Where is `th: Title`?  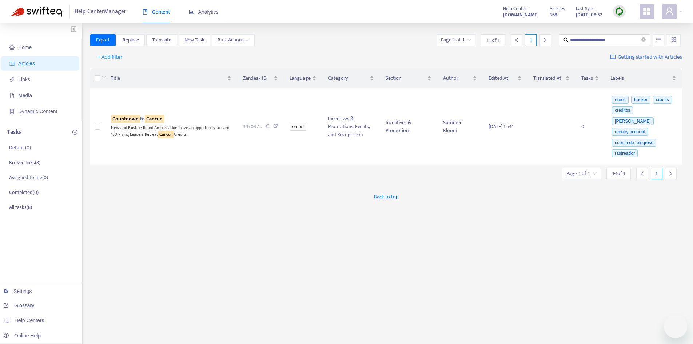
th: Title is located at coordinates (171, 78).